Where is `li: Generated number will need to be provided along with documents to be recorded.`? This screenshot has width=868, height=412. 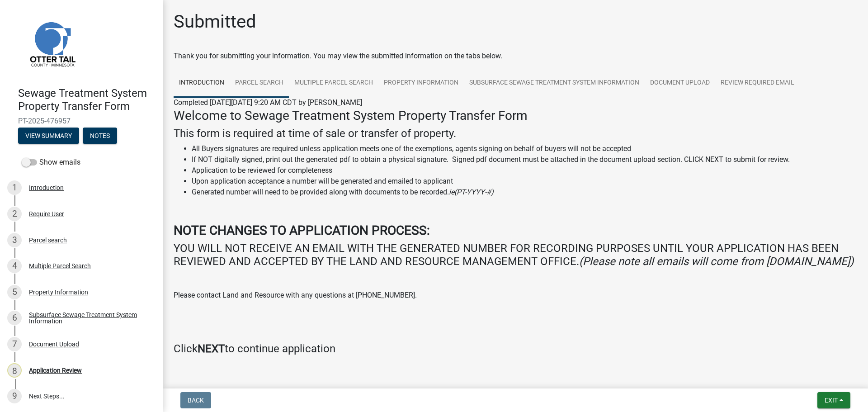 li: Generated number will need to be provided along with documents to be recorded. is located at coordinates (525, 192).